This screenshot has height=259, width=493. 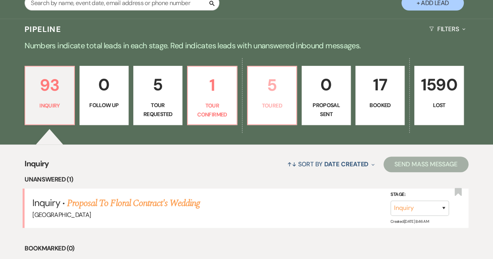 I want to click on p: 17, so click(x=380, y=85).